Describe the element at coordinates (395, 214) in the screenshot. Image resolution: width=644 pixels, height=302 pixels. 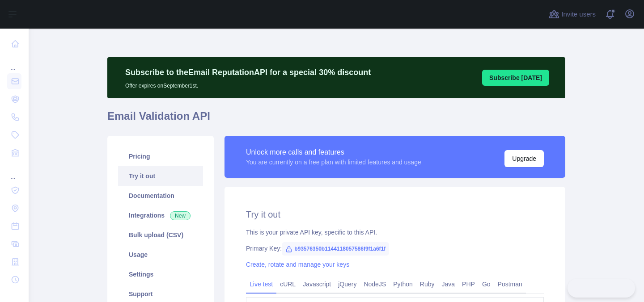
I see `h2: Try it out` at that location.